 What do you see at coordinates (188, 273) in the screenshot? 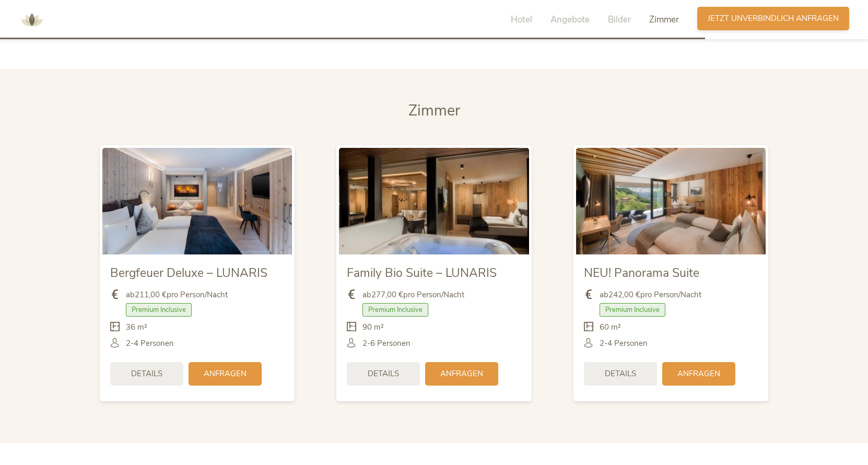
I see `span: Bergfeuer Deluxe – LUNARIS` at bounding box center [188, 273].